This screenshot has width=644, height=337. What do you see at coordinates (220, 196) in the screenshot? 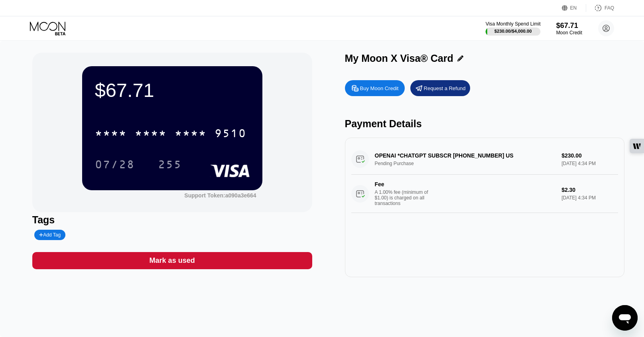
I see `div: Support Token:a090a3e664` at bounding box center [220, 196].